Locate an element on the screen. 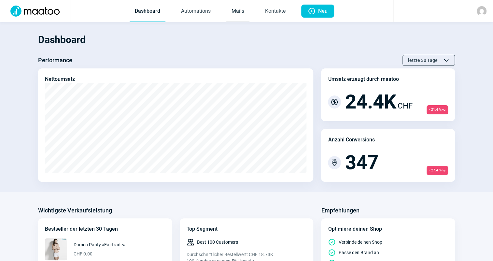 This screenshot has height=261, width=493. img: avatar is located at coordinates (482, 11).